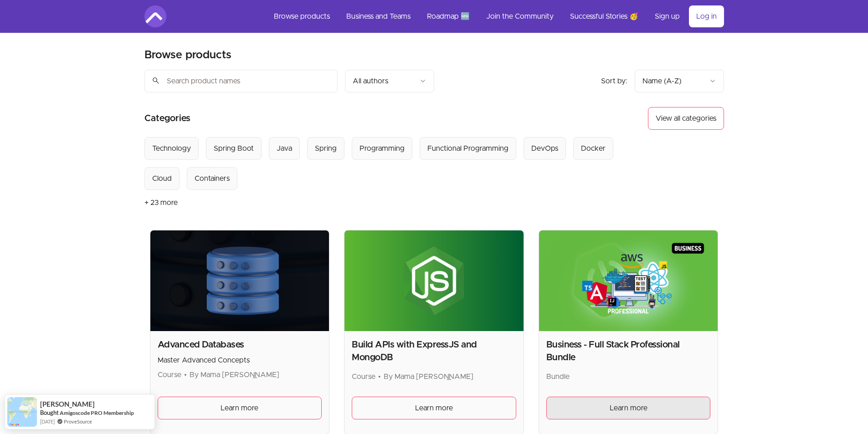 Image resolution: width=868 pixels, height=434 pixels. What do you see at coordinates (520, 16) in the screenshot?
I see `a: Join the Community` at bounding box center [520, 16].